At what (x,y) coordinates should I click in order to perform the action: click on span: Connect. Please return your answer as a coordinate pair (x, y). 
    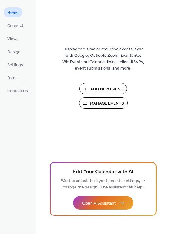
    Looking at the image, I should click on (15, 26).